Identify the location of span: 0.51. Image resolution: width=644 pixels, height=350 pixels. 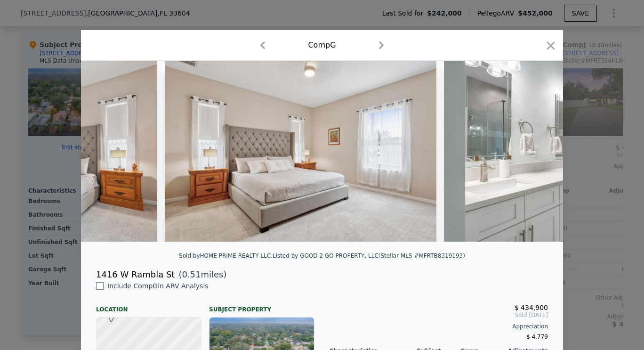
(191, 274).